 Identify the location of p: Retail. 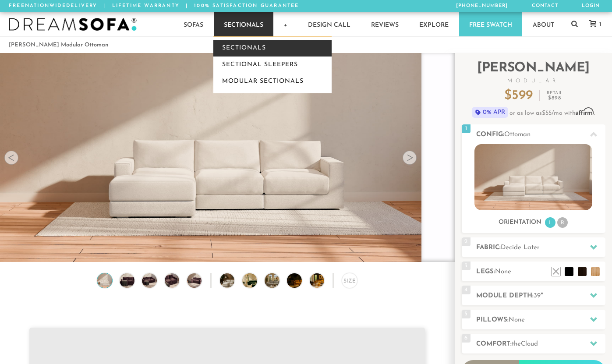
(555, 96).